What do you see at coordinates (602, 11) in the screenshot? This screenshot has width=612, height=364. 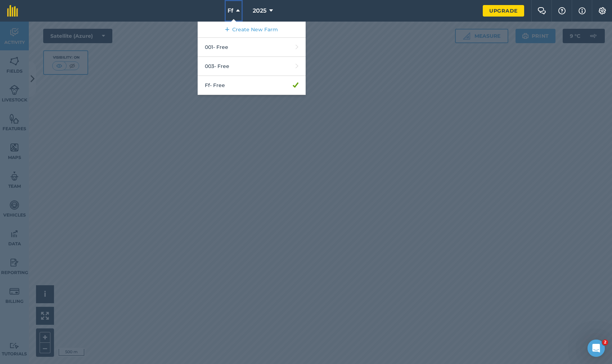 I see `img: A cog icon` at bounding box center [602, 11].